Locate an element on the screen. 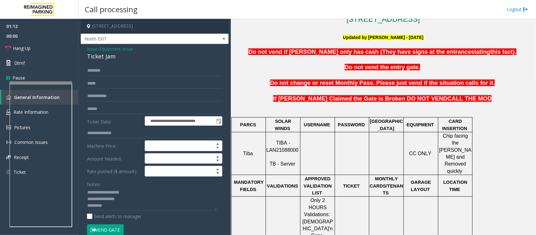  span: Tiba is located at coordinates (248, 153).